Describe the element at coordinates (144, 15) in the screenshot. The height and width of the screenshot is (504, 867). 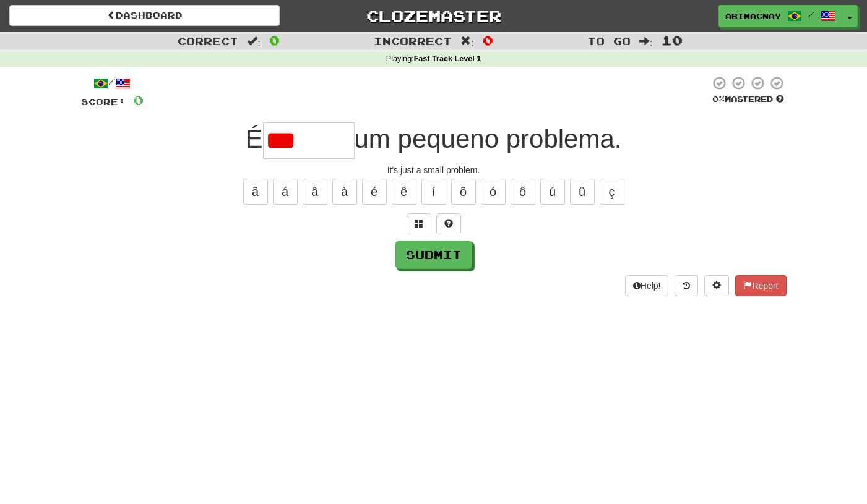
I see `a: Dashboard` at that location.